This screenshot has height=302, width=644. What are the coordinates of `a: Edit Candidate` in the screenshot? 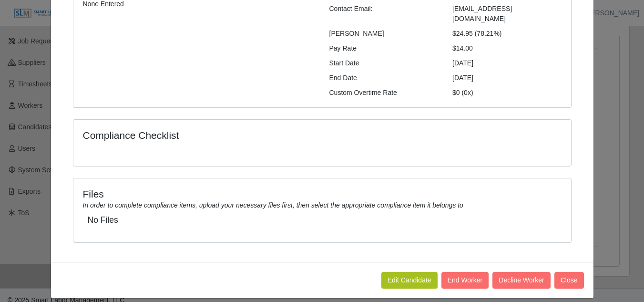 It's located at (409, 280).